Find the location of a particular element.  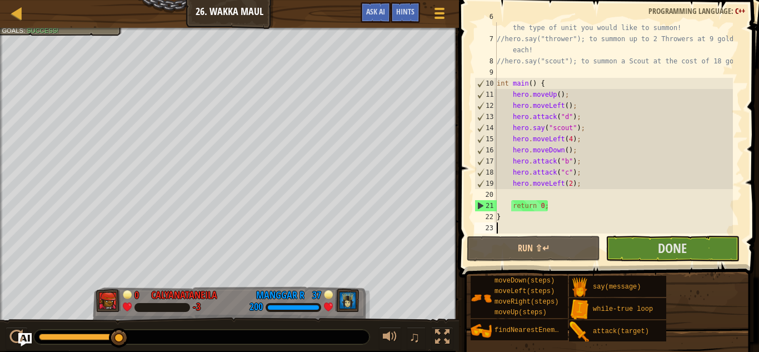

div: 13 is located at coordinates (486, 117).